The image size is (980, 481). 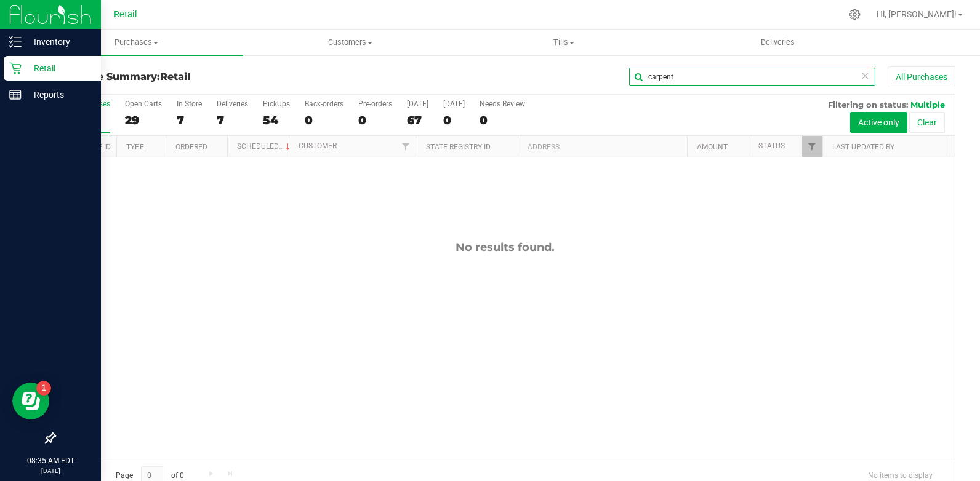 What do you see at coordinates (232, 104) in the screenshot?
I see `div: Deliveries` at bounding box center [232, 104].